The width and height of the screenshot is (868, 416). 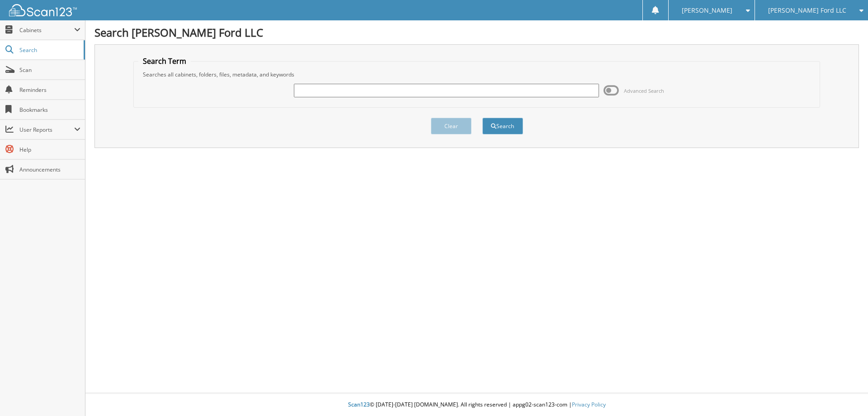 I want to click on button: Clear, so click(x=451, y=126).